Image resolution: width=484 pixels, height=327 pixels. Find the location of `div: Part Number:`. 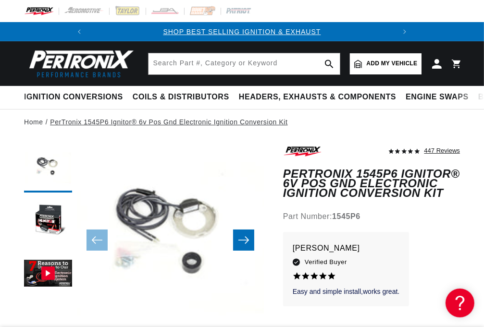

div: Part Number: is located at coordinates (372, 217).